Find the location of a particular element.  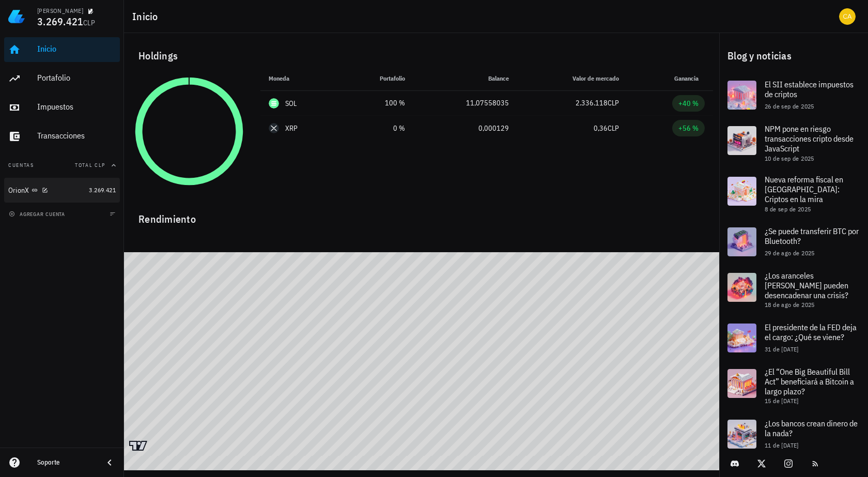

button: CuentasTotal CLP is located at coordinates (62, 165).